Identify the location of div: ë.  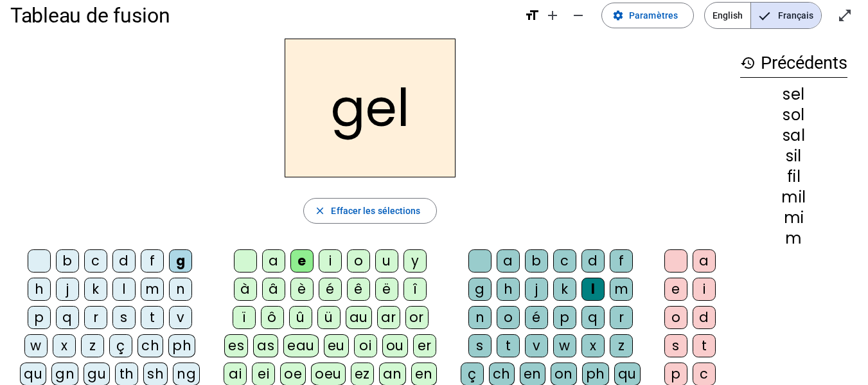
(387, 289).